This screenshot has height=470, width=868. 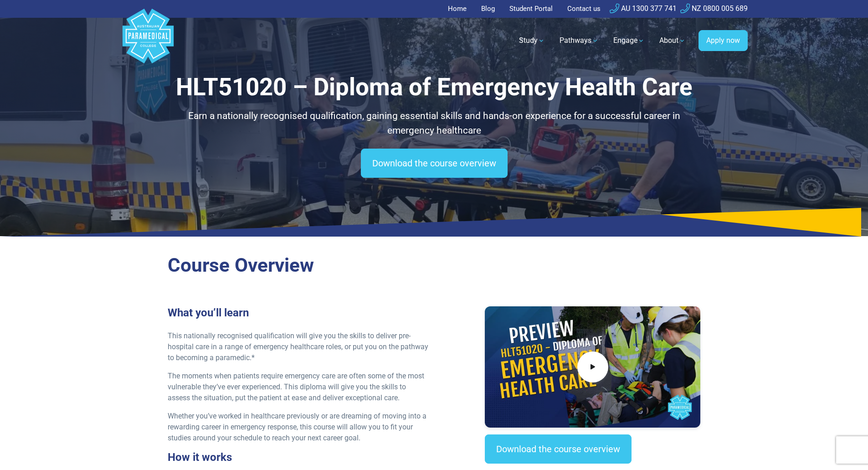 I want to click on p: This nationally recognised qualification will give you the skills to deliver pre-hospital care in..., so click(x=298, y=347).